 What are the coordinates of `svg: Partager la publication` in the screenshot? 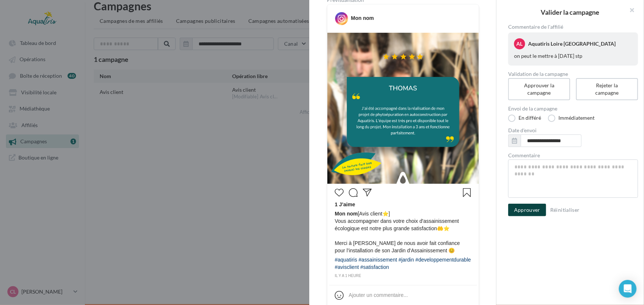 It's located at (367, 193).